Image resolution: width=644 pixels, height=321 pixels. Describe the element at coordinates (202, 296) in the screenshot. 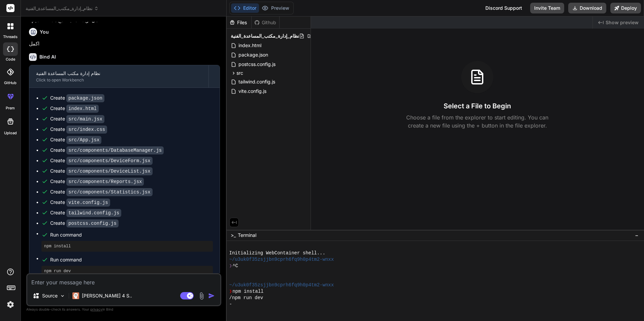

I see `img: attachment` at that location.